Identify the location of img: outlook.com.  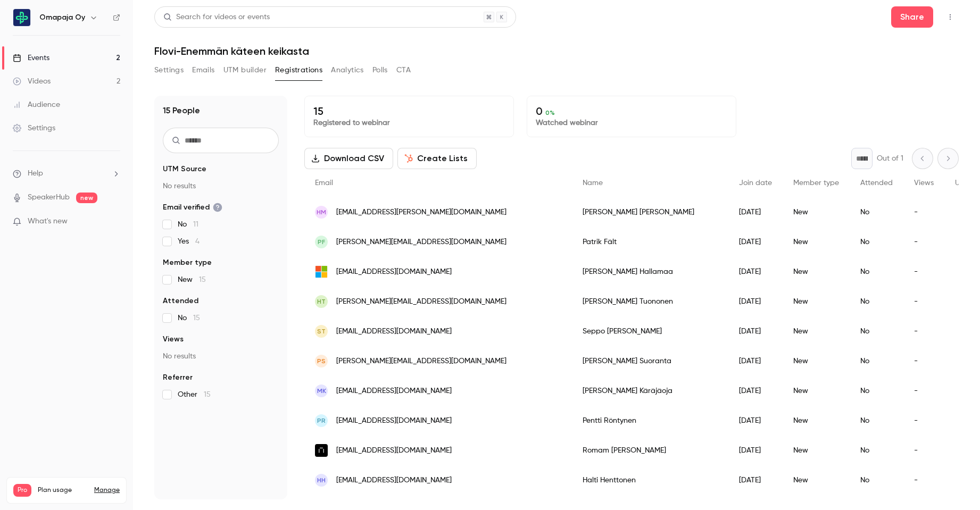
(321, 272).